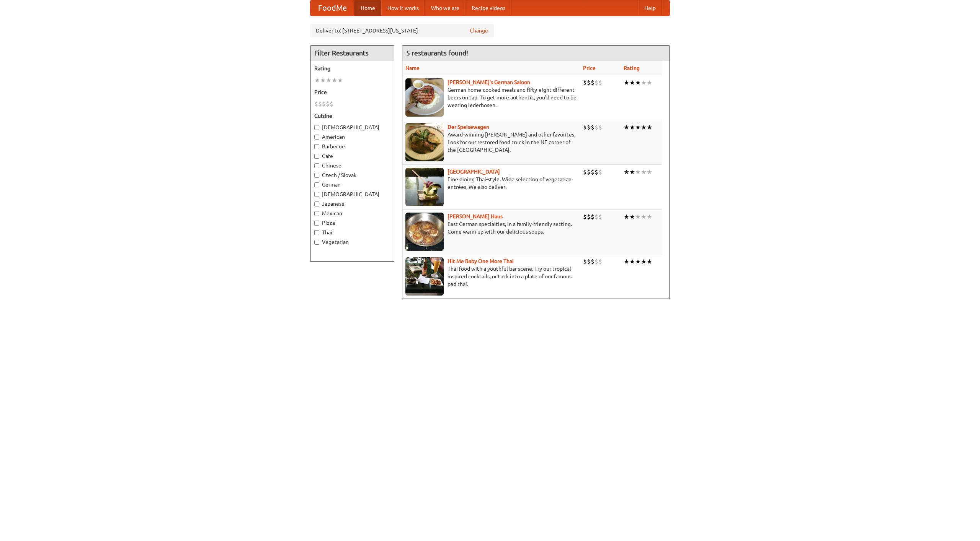  Describe the element at coordinates (425, 188) in the screenshot. I see `img: satay.jpg` at that location.